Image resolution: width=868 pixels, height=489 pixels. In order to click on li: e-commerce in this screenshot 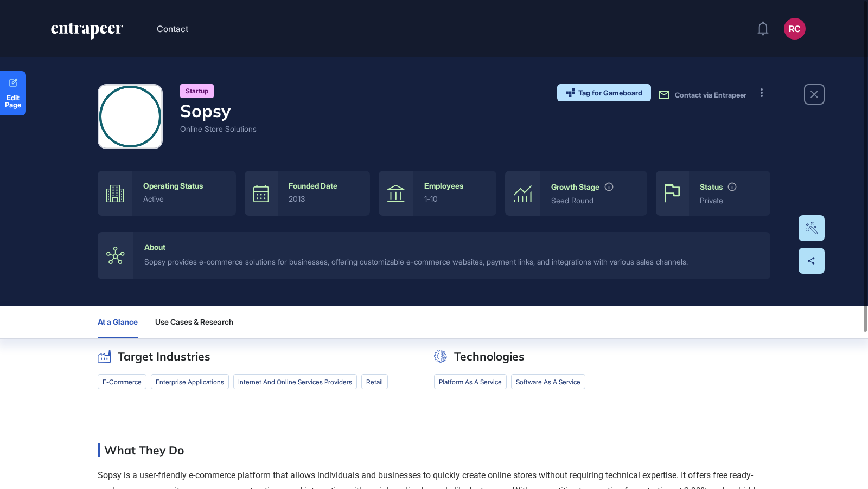, I will do `click(122, 381)`.